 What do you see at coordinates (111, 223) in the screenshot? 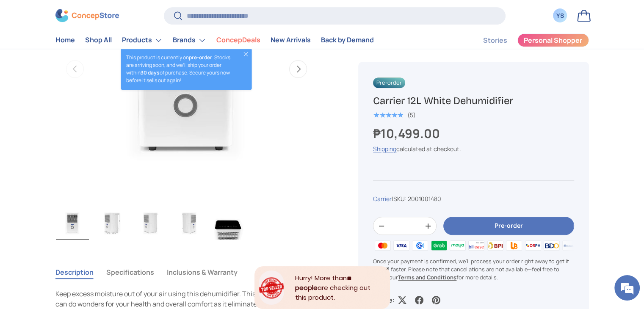
I see `img: carrier-dehumidifier-12-liter-left-side-with-dimensions-view-concepstore` at bounding box center [111, 223].